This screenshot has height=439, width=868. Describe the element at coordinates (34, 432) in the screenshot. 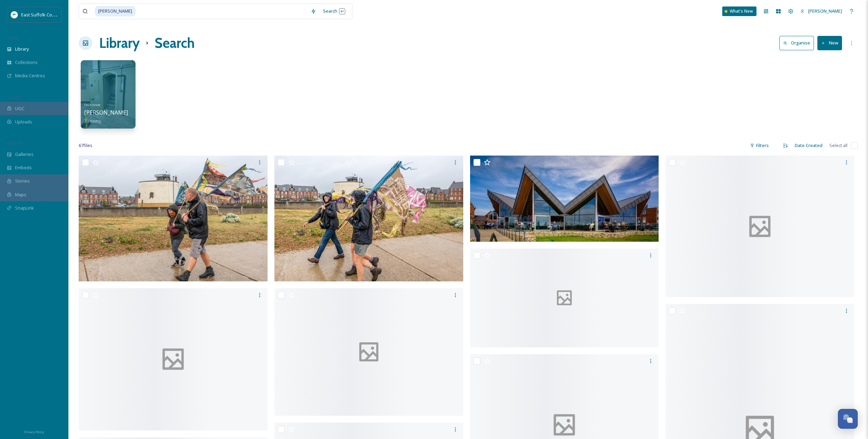

I see `a: Privacy Policy` at that location.